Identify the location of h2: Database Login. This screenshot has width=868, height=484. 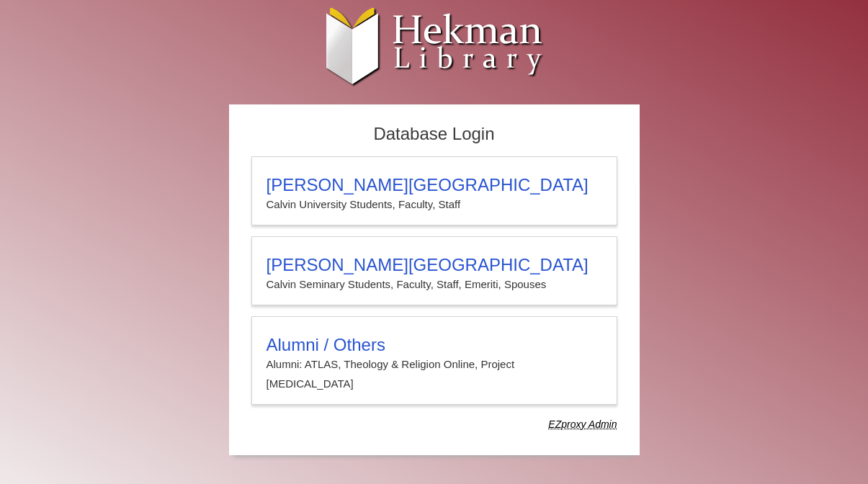
(434, 134).